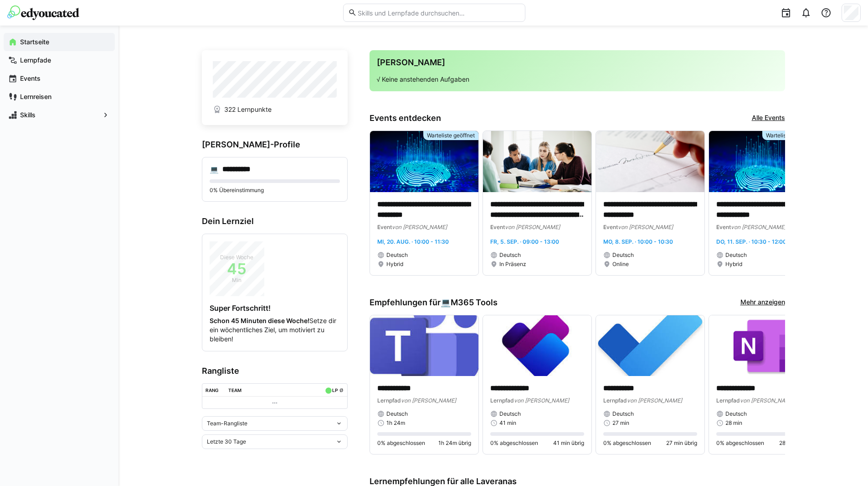  What do you see at coordinates (768, 118) in the screenshot?
I see `a: Alle Events` at bounding box center [768, 118].